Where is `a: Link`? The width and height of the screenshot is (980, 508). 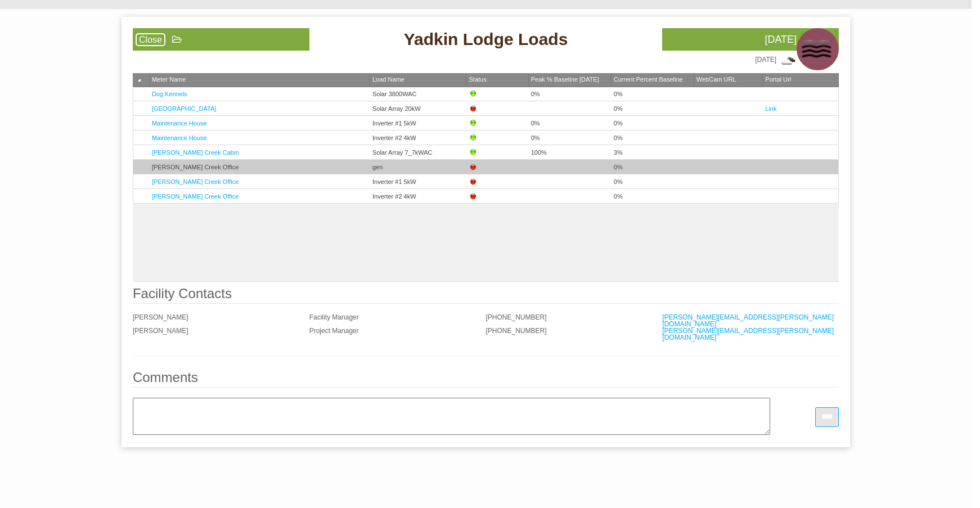
a: Link is located at coordinates (771, 108).